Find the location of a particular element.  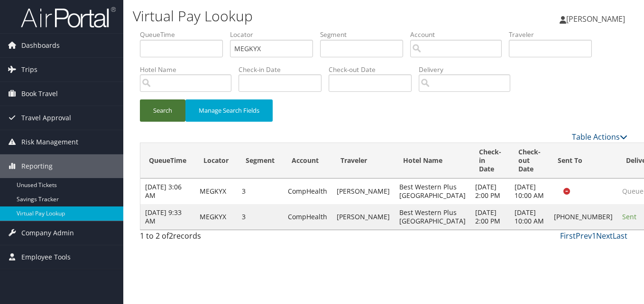

span: Reporting is located at coordinates (37, 166).